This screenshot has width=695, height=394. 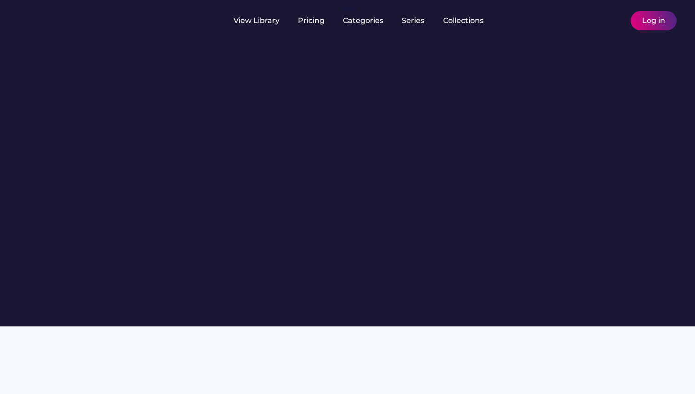 I want to click on div: Log in, so click(x=654, y=21).